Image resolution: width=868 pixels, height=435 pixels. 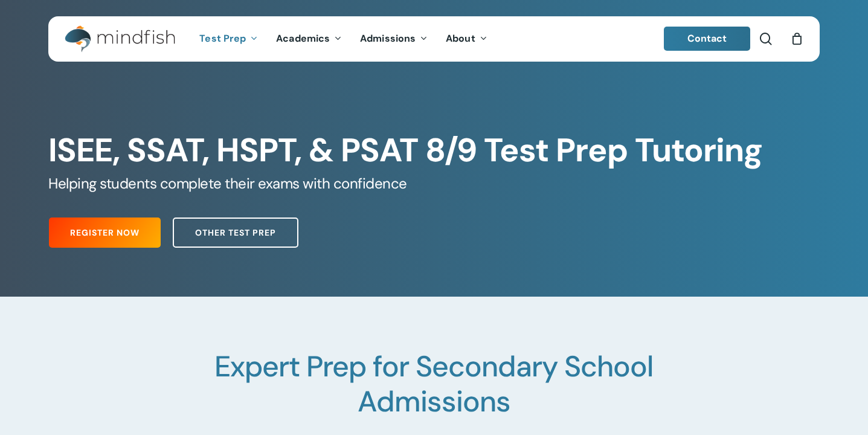 I want to click on span: Contact, so click(x=708, y=38).